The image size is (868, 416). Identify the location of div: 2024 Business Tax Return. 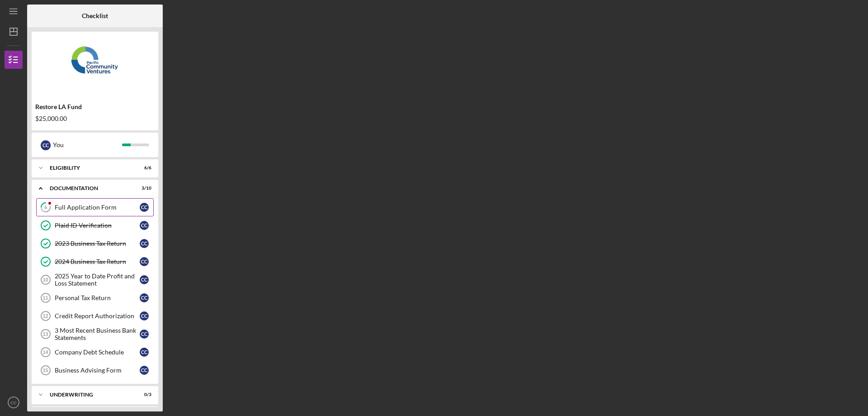
(97, 262).